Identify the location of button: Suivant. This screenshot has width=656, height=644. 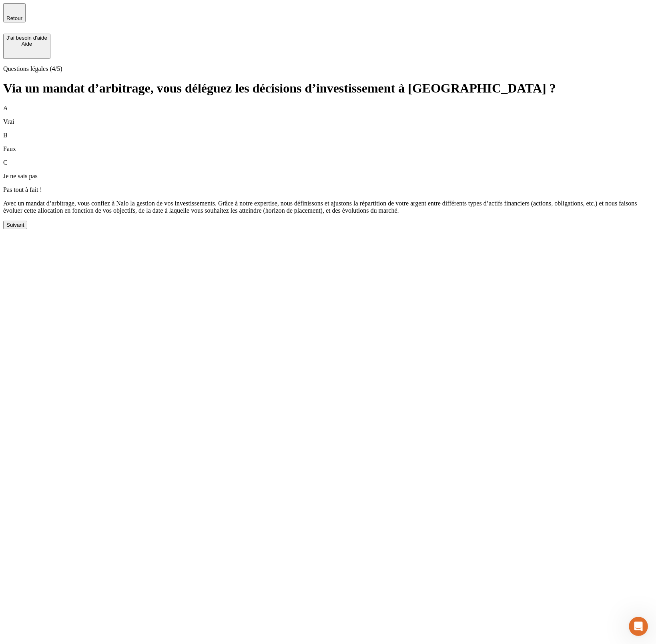
(15, 225).